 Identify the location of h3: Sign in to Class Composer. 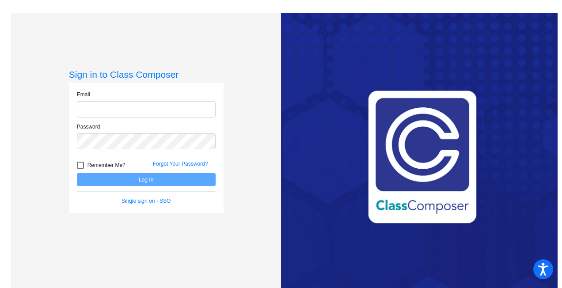
(146, 74).